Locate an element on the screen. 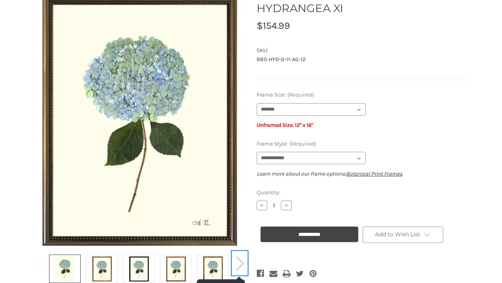 This screenshot has height=283, width=502. img: Unframed is located at coordinates (65, 269).